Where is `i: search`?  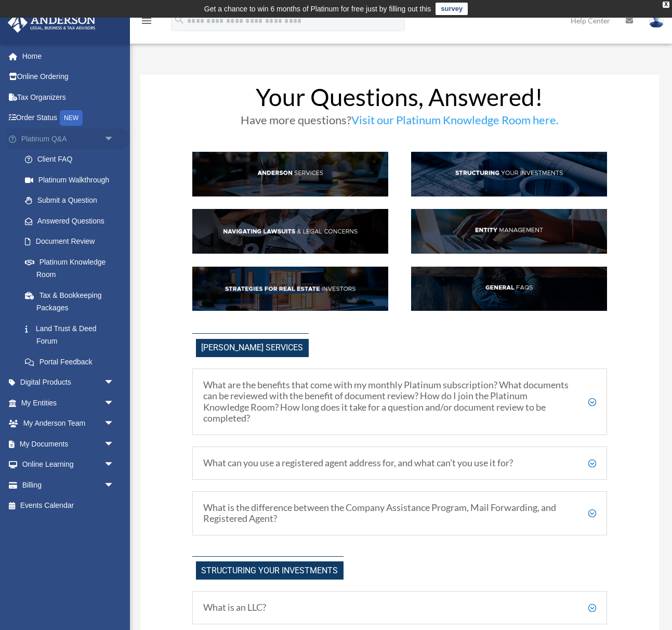
i: search is located at coordinates (179, 20).